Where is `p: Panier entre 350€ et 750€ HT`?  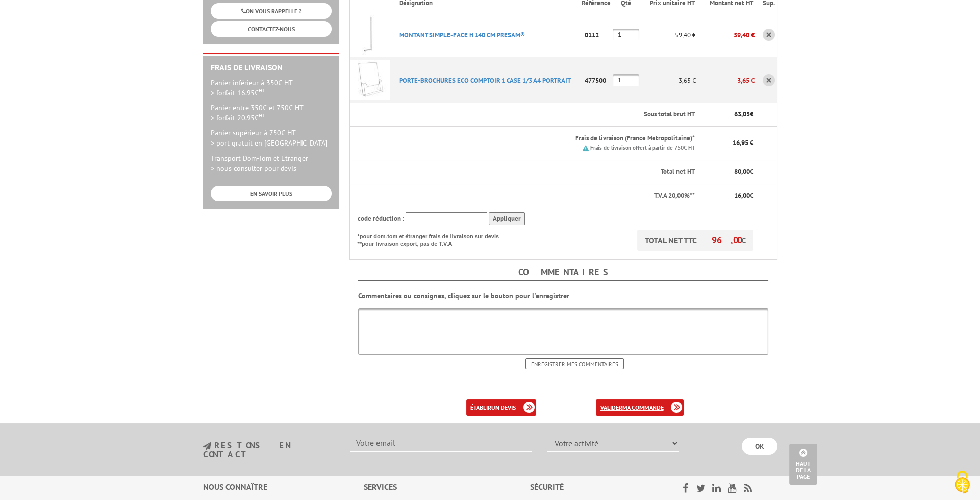 p: Panier entre 350€ et 750€ HT is located at coordinates (272, 113).